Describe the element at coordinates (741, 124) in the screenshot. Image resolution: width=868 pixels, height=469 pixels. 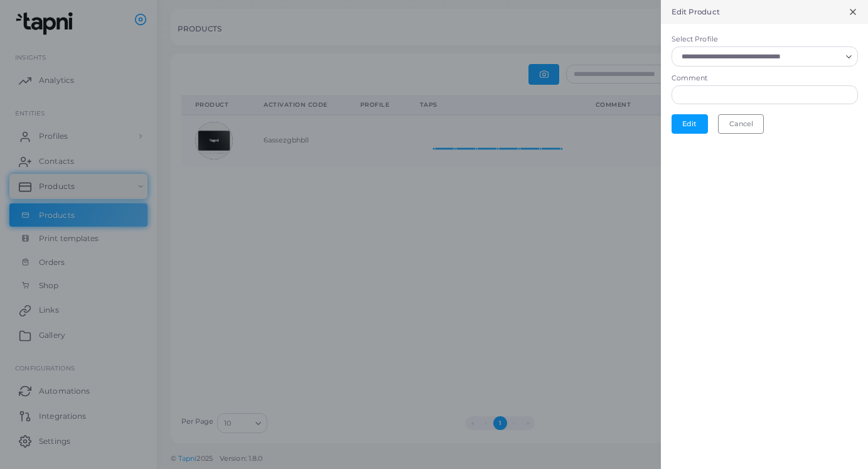
I see `button: Cancel` at that location.